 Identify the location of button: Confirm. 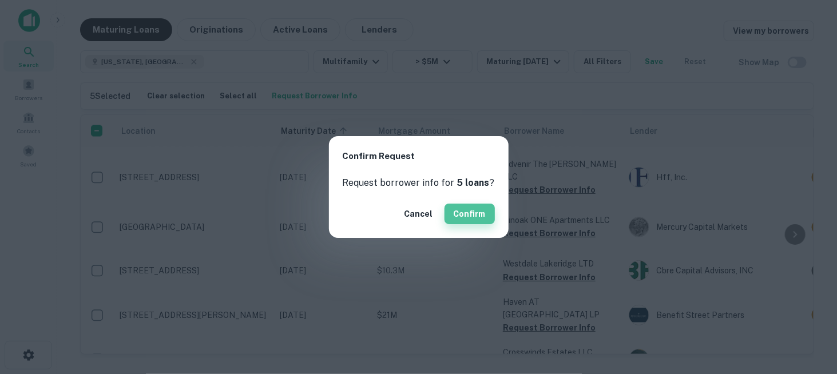
(470, 214).